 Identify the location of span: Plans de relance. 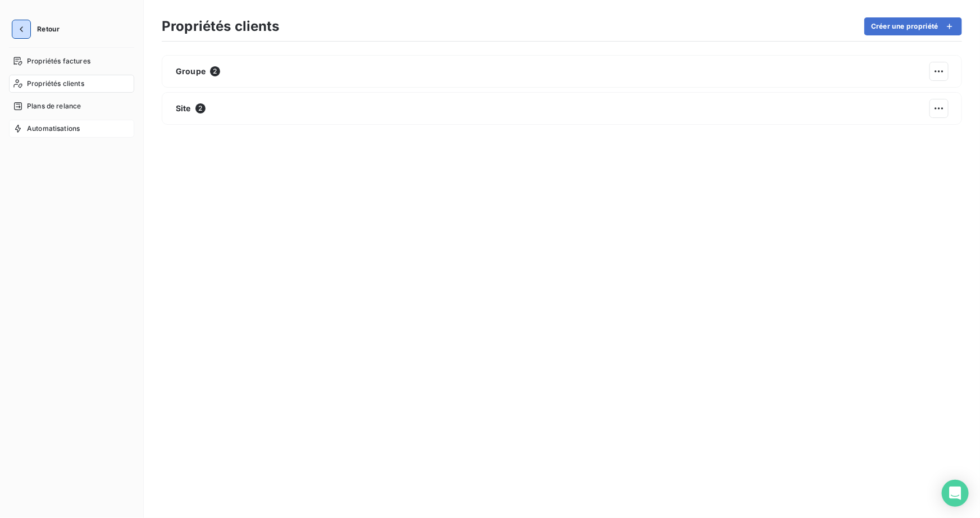
(54, 106).